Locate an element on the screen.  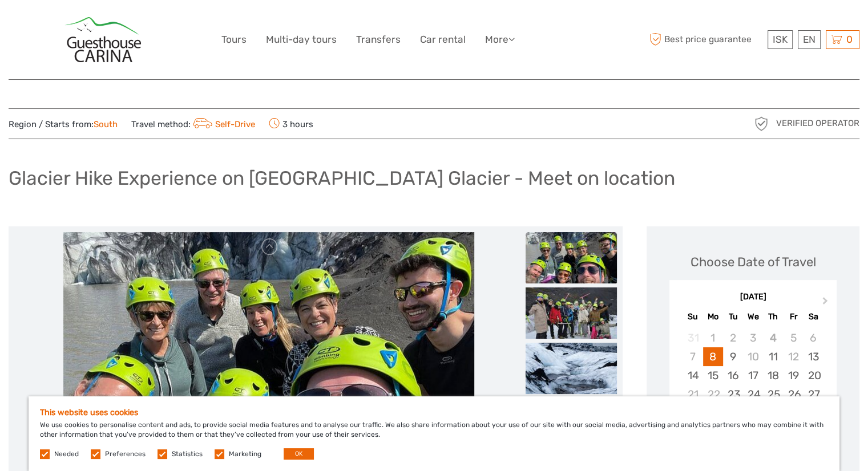
span: Travel method: is located at coordinates (193, 124).